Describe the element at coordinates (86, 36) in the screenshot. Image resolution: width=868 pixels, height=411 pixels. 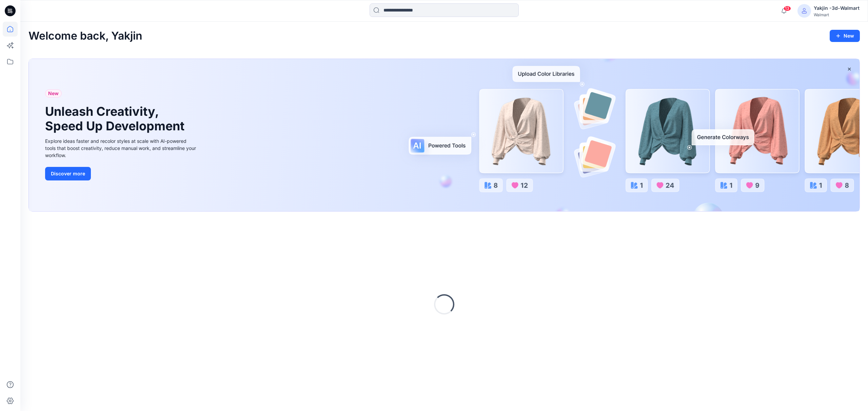
I see `h2: Welcome back, Yakjin` at that location.